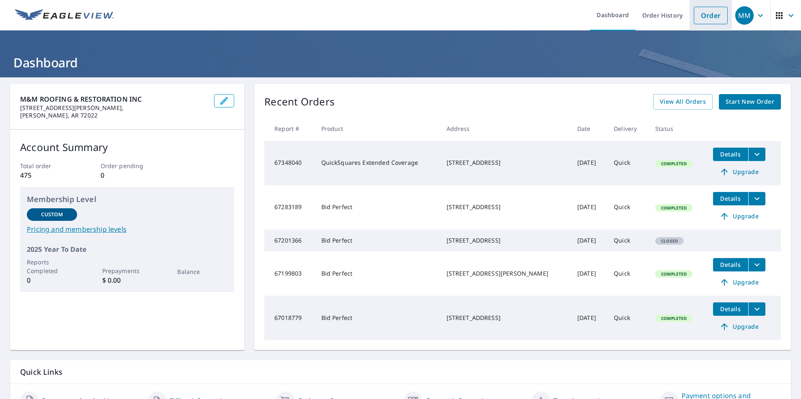 The image size is (801, 399). What do you see at coordinates (377, 163) in the screenshot?
I see `td: QuickSquares Extended Coverage` at bounding box center [377, 163].